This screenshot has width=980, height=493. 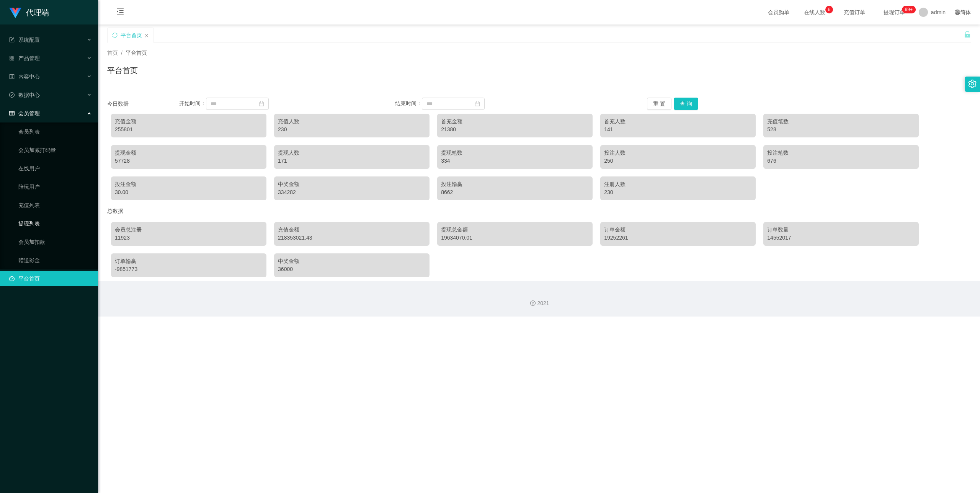 What do you see at coordinates (841, 237) in the screenshot?
I see `div: 14552017` at bounding box center [841, 237].